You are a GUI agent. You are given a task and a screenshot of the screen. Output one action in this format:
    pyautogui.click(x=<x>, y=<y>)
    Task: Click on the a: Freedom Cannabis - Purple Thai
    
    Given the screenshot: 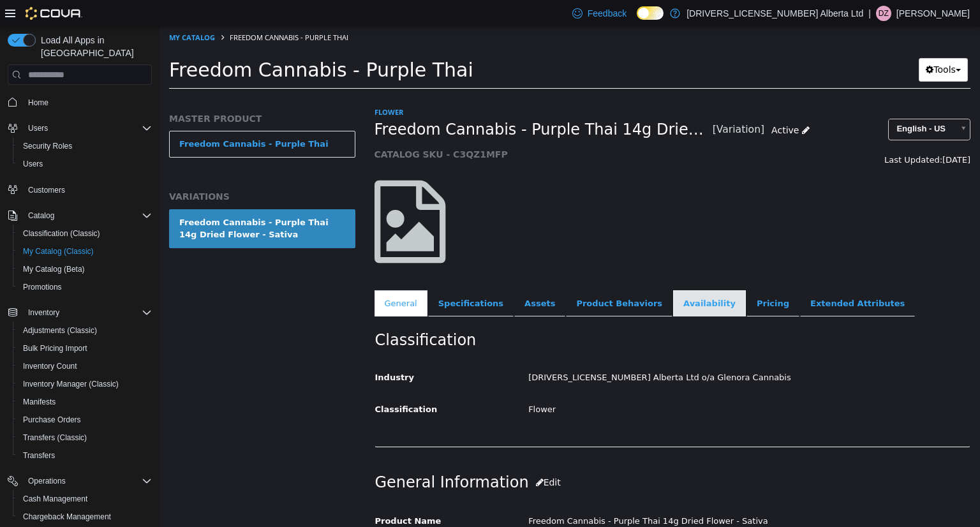 What is the action you would take?
    pyautogui.click(x=102, y=118)
    